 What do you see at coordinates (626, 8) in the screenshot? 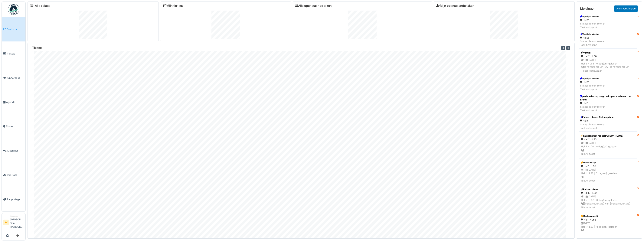
I see `a: Alles verwijderen` at bounding box center [626, 8].